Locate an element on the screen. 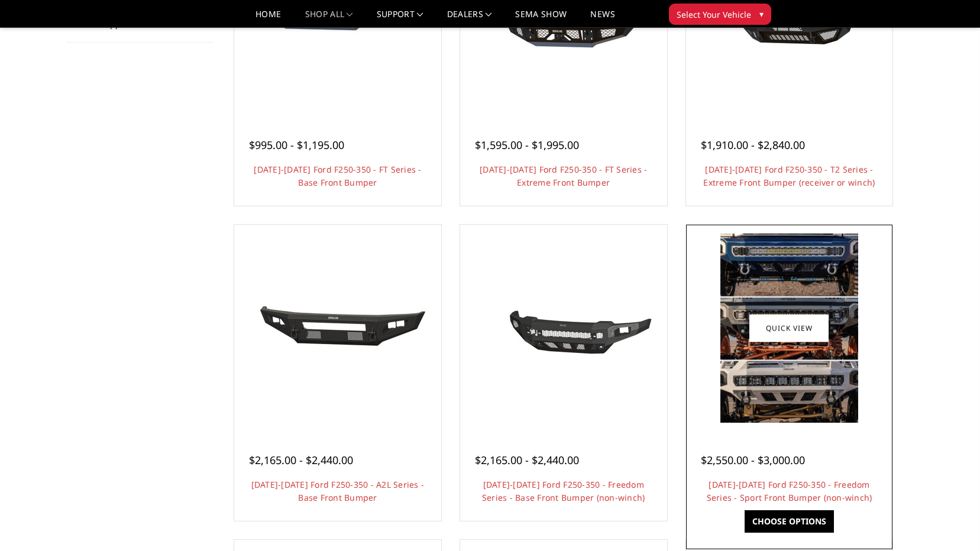 This screenshot has width=980, height=551. img: Multiple lighting options is located at coordinates (789, 328).